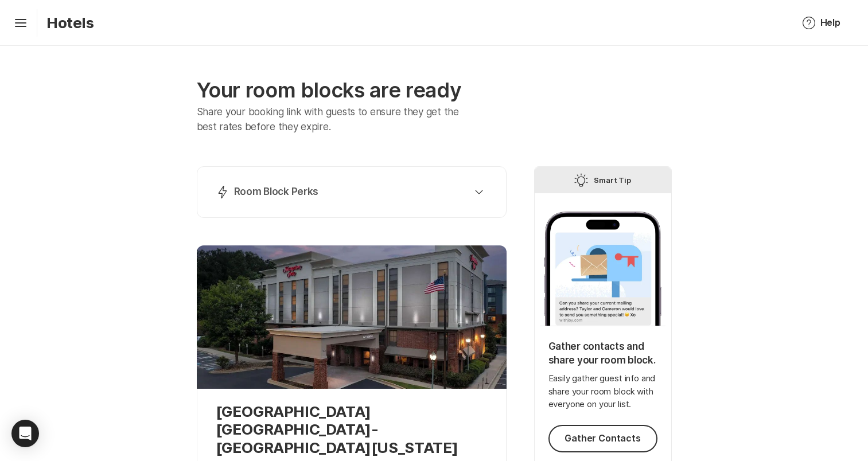 Image resolution: width=868 pixels, height=461 pixels. What do you see at coordinates (336, 119) in the screenshot?
I see `p: Share your booking link with guests to ensure they get the best rates before they expire.` at bounding box center [336, 119].